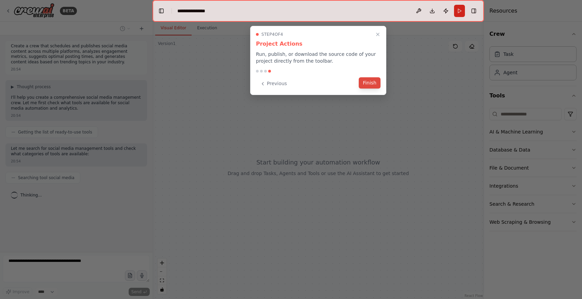  I want to click on p: Run, publish, or download the source code of your project directly from the toolbar., so click(318, 58).